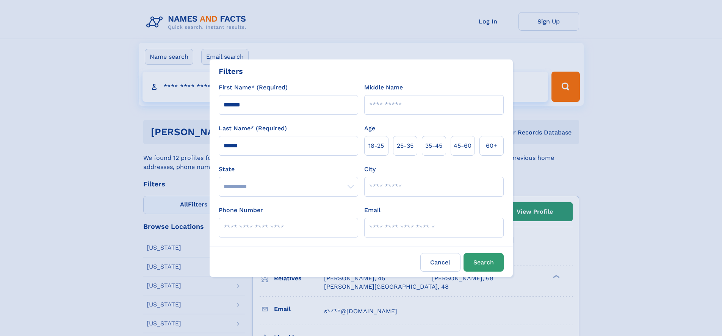 The image size is (722, 336). I want to click on label: Last Name* (Required), so click(253, 129).